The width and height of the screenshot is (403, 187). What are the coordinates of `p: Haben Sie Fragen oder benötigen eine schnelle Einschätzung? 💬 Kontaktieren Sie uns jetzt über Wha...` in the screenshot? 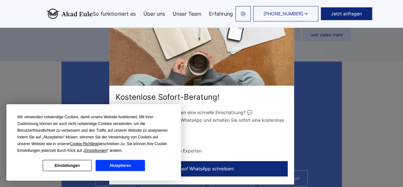 It's located at (202, 120).